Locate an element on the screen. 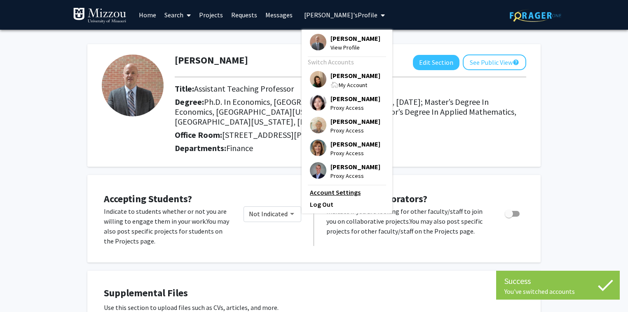 The height and width of the screenshot is (312, 628). button: See Public View is located at coordinates (495, 62).